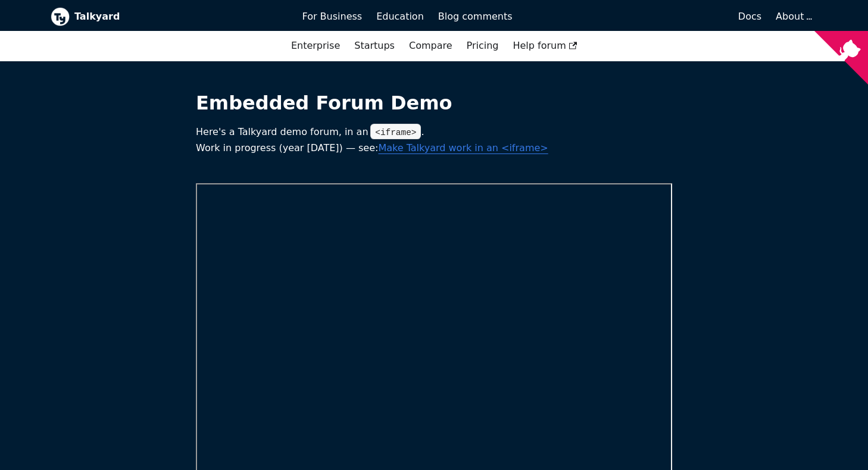 The image size is (868, 470). What do you see at coordinates (545, 45) in the screenshot?
I see `span: Help forum` at bounding box center [545, 45].